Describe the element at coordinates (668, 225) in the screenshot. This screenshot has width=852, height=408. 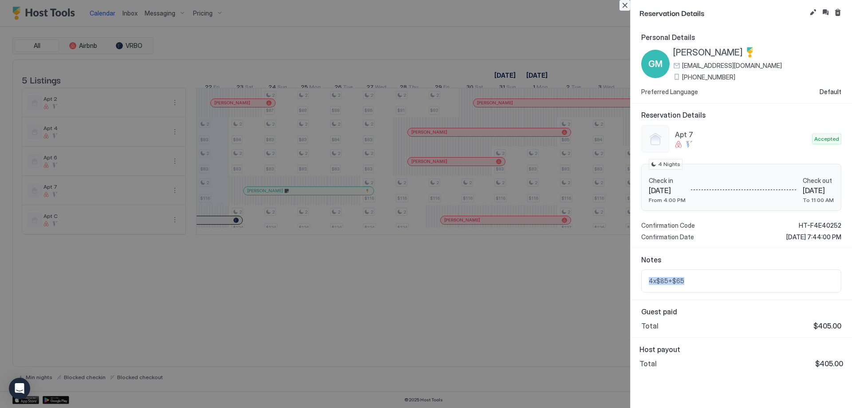
I see `span: Confirmation Code` at that location.